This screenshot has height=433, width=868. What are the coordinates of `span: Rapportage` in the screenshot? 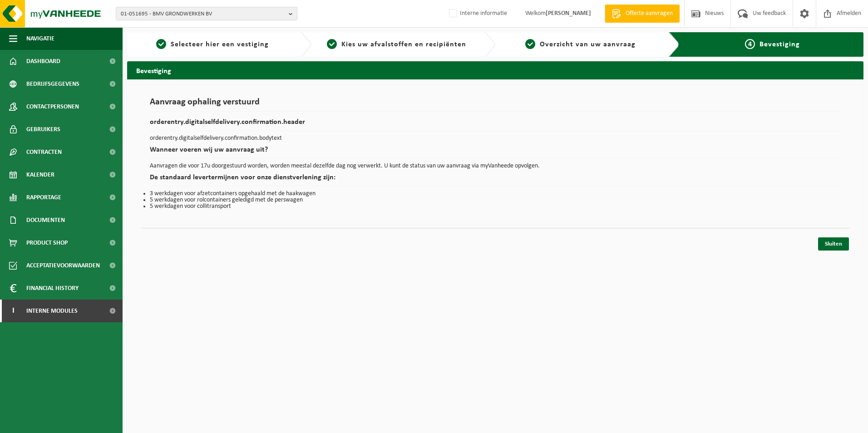 It's located at (44, 198).